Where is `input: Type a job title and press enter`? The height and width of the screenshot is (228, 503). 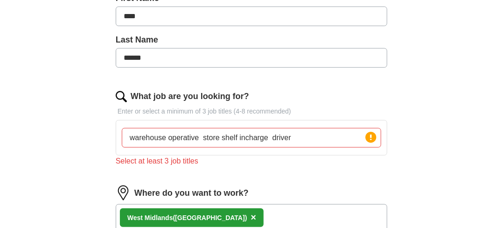
input: Type a job title and press enter is located at coordinates (252, 138).